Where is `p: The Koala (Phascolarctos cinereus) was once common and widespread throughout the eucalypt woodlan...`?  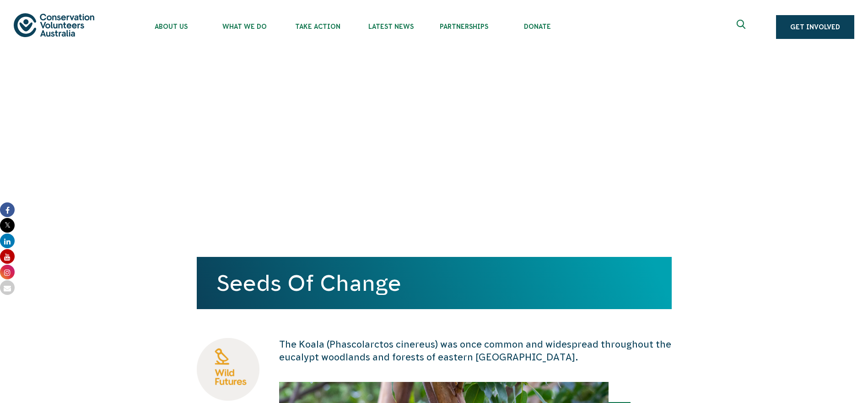
p: The Koala (Phascolarctos cinereus) was once common and widespread throughout the eucalypt woodlan... is located at coordinates (475, 351).